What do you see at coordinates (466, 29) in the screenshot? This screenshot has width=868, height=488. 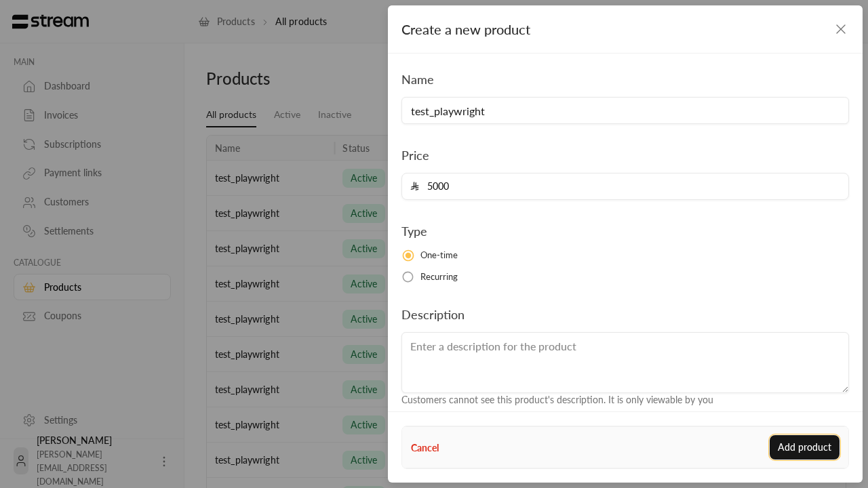 I see `span: Create a new product` at bounding box center [466, 29].